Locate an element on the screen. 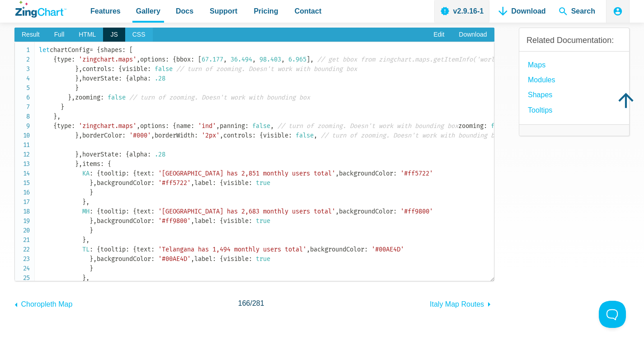 Image resolution: width=644 pixels, height=346 pixels. span: Choropleth Map is located at coordinates (47, 304).